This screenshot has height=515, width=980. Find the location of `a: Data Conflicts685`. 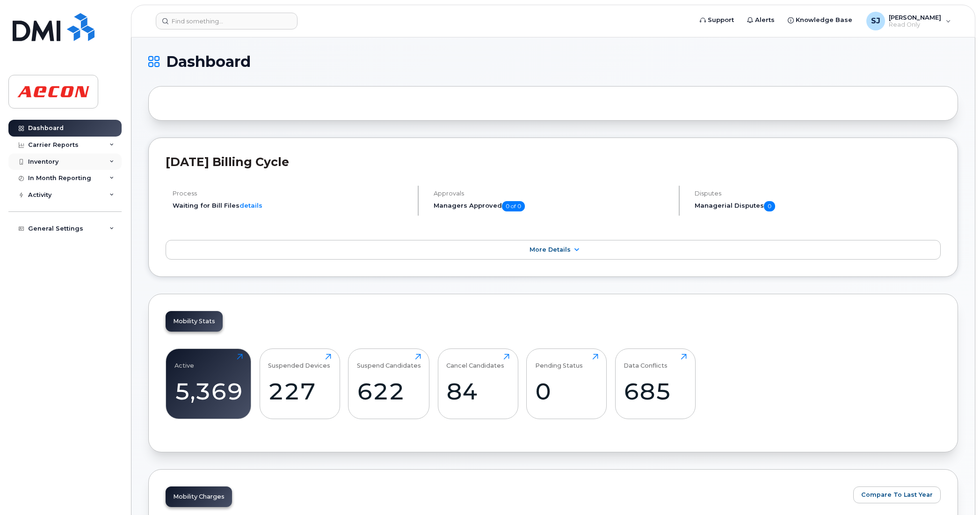

a: Data Conflicts685 is located at coordinates (655, 384).